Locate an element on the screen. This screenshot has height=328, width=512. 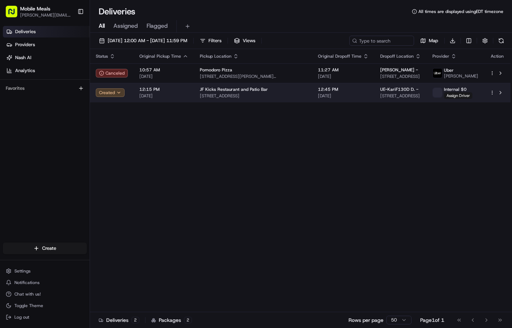
span: Providers is located at coordinates (25, 45).